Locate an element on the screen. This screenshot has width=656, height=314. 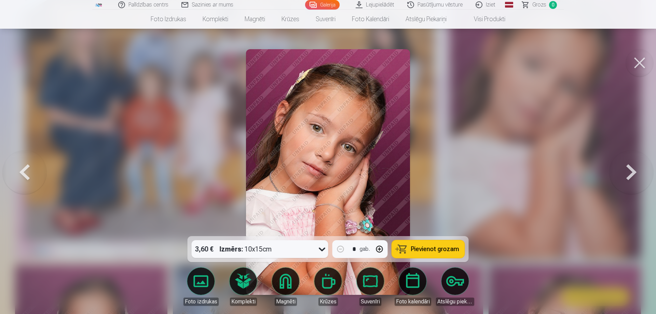
div: Foto kalendāri is located at coordinates (413, 302).